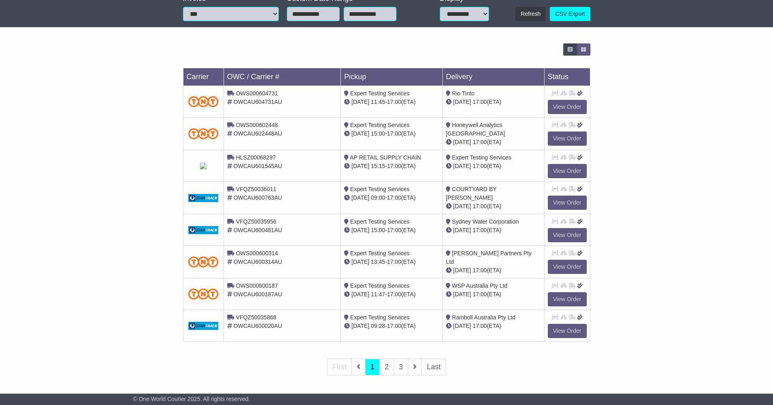 The image size is (773, 405). Describe the element at coordinates (485, 222) in the screenshot. I see `span: Sydney Water Corporation` at that location.